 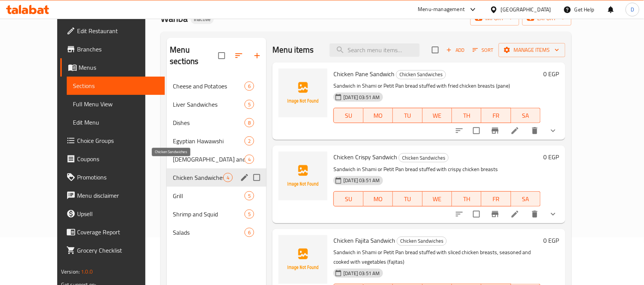 What do you see at coordinates (437, 86) in the screenshot?
I see `p: Sandwich in Shami or Petit Pan bread stuffed with fried chicken breasts (pane)` at bounding box center [437, 86].